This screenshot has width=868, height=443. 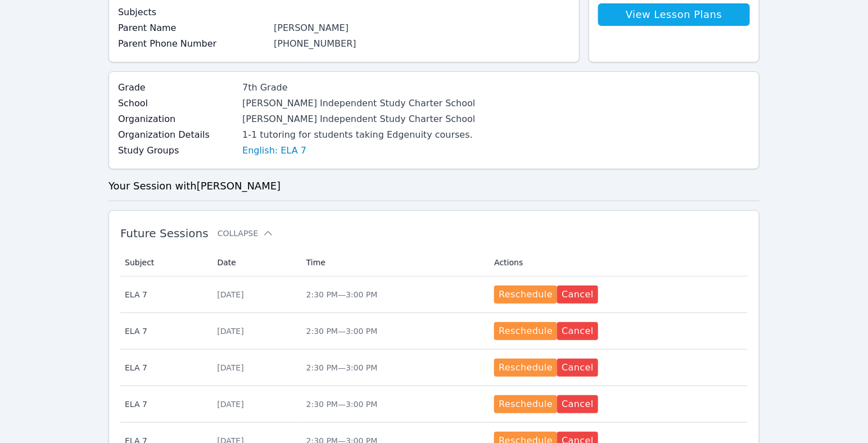 What do you see at coordinates (176, 119) in the screenshot?
I see `label: Organization` at bounding box center [176, 119].